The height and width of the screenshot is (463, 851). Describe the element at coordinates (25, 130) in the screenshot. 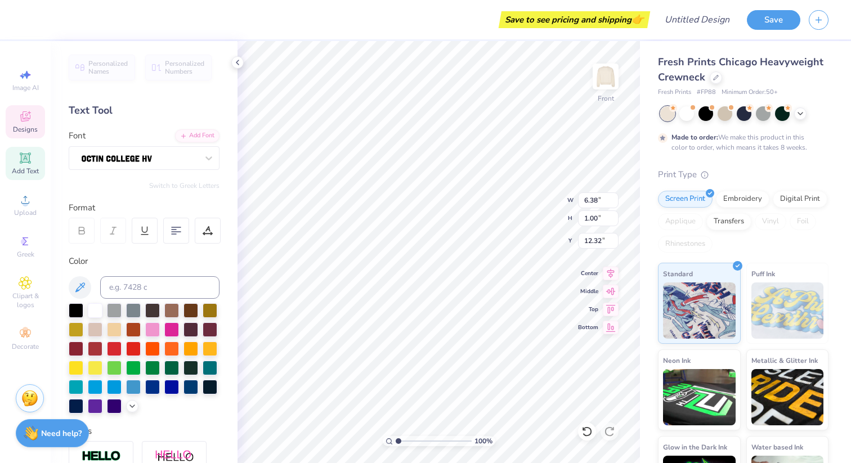

I see `span: Designs` at that location.